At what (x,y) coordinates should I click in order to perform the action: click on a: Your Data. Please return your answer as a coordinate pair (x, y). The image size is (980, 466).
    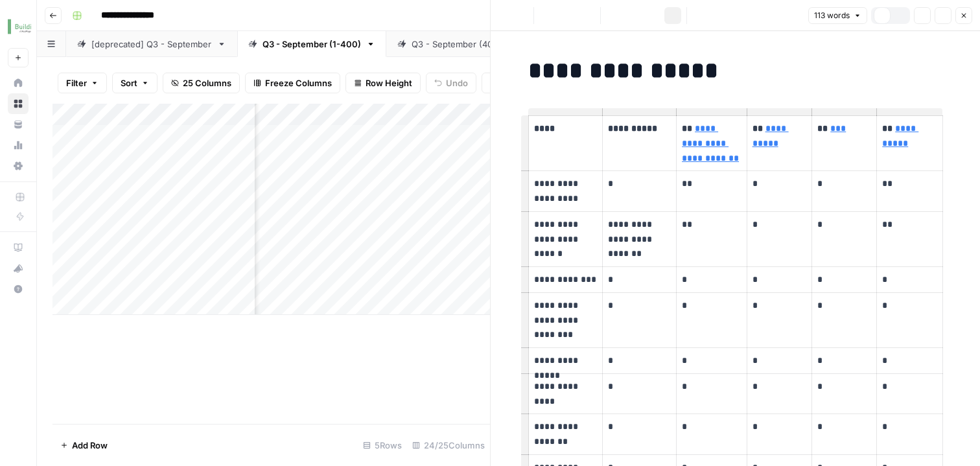
    Looking at the image, I should click on (18, 125).